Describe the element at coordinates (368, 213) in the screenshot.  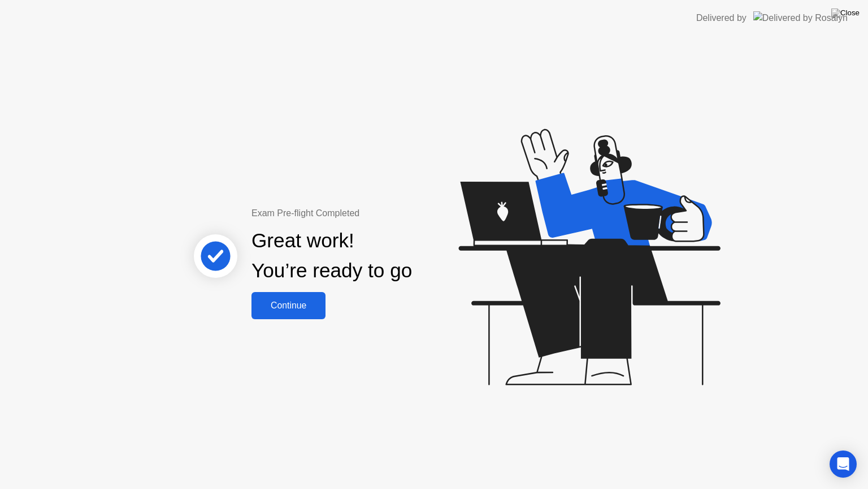
I see `div: Exam Pre-flight Completed` at that location.